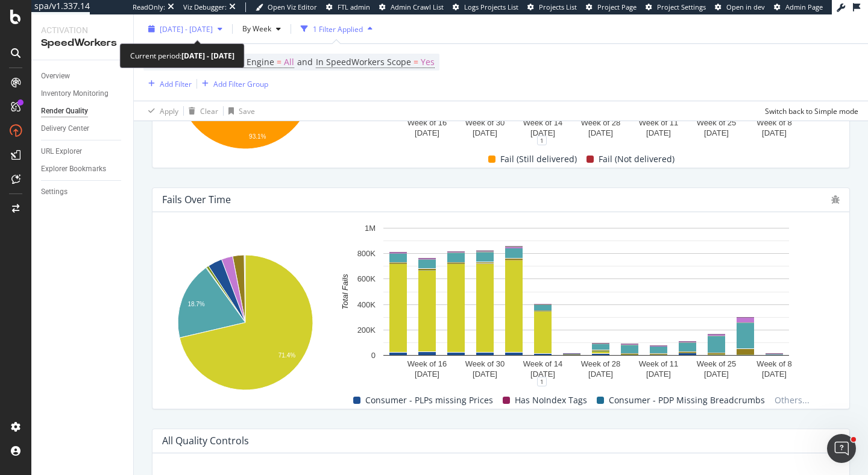  I want to click on span: and, so click(305, 62).